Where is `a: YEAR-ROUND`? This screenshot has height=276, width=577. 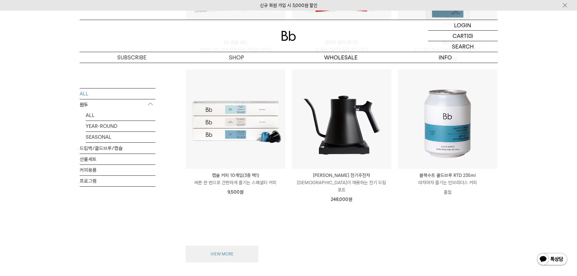
a: YEAR-ROUND is located at coordinates (121, 126).